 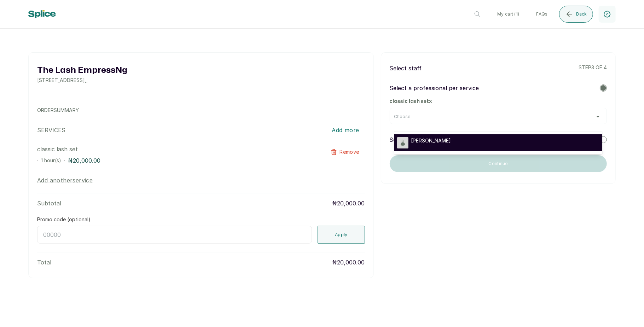 I want to click on ul: Choose, so click(x=498, y=143).